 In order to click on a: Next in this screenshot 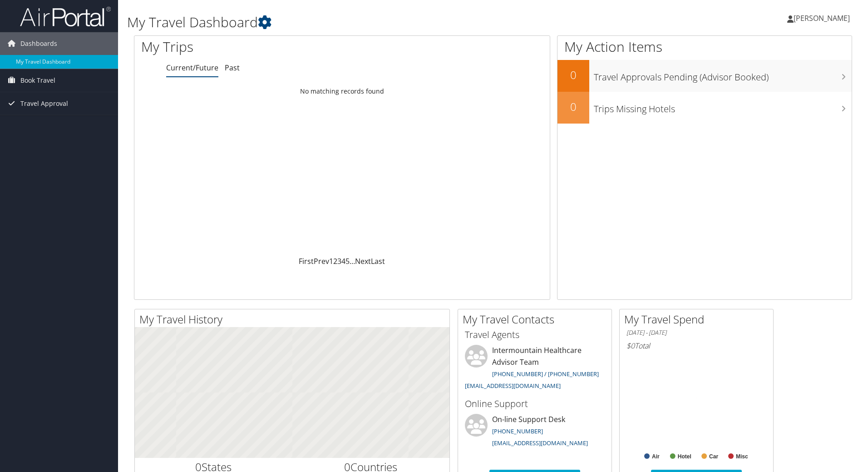, I will do `click(363, 261)`.